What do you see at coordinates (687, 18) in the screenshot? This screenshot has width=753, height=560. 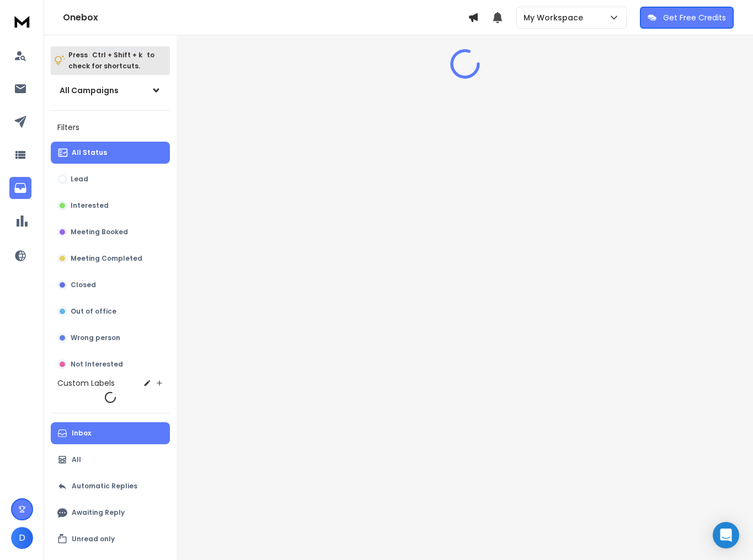 I see `button: Get Free Credits` at bounding box center [687, 18].